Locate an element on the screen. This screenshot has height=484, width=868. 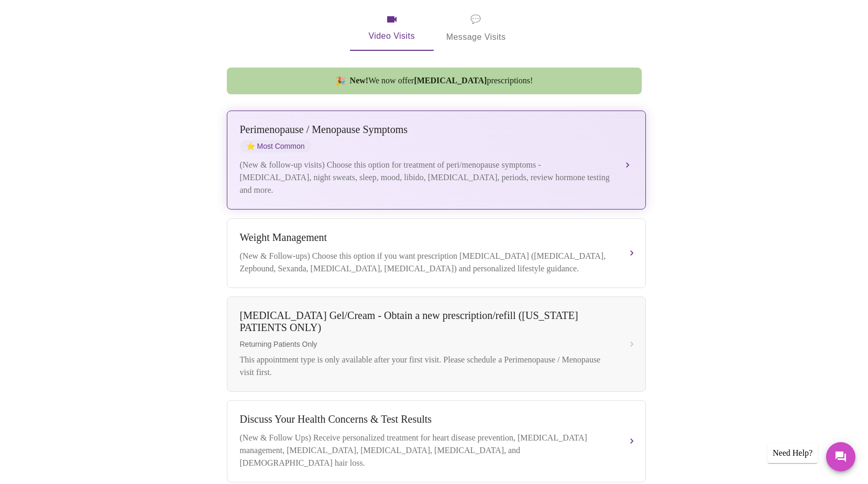
div: Discuss Your Health Concerns & Test Results is located at coordinates (426, 419).